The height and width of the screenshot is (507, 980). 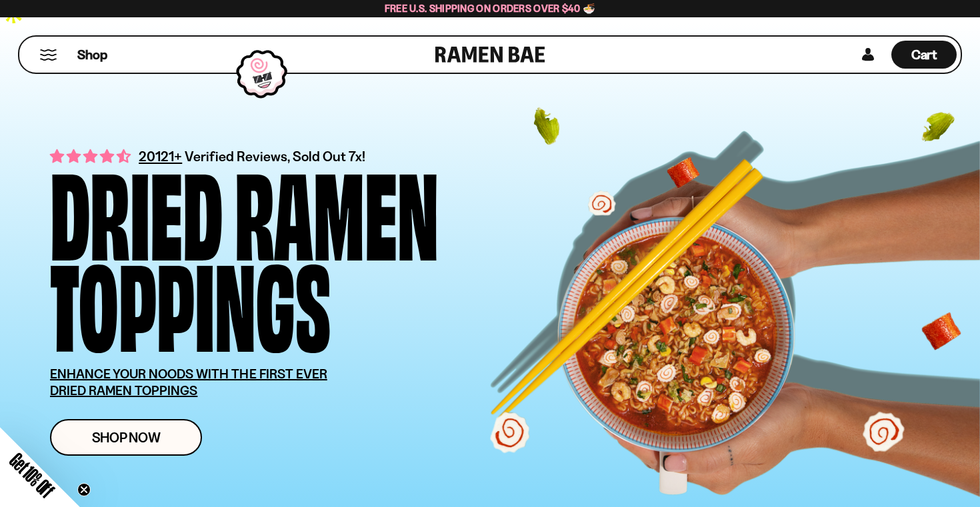 I want to click on a: Shop Now, so click(x=126, y=437).